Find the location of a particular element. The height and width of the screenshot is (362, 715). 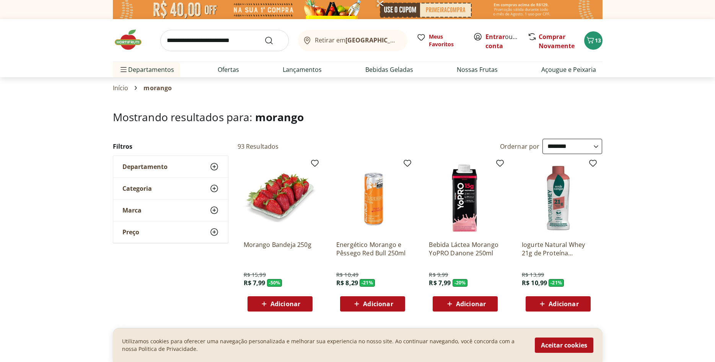

span: Meus Favoritos is located at coordinates (447, 41).